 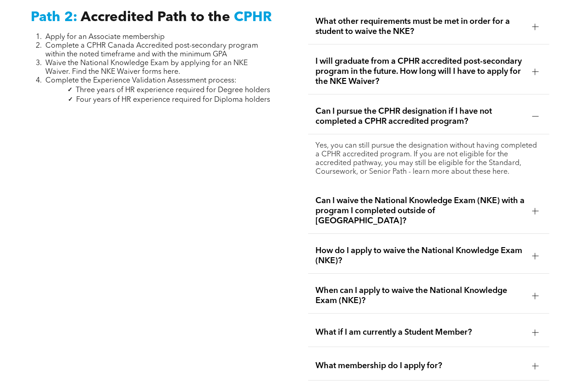 What do you see at coordinates (152, 50) in the screenshot?
I see `span: Complete a CPHR Canada Accredited post-secondary program within the noted timeframe and with the ...` at bounding box center [152, 50].